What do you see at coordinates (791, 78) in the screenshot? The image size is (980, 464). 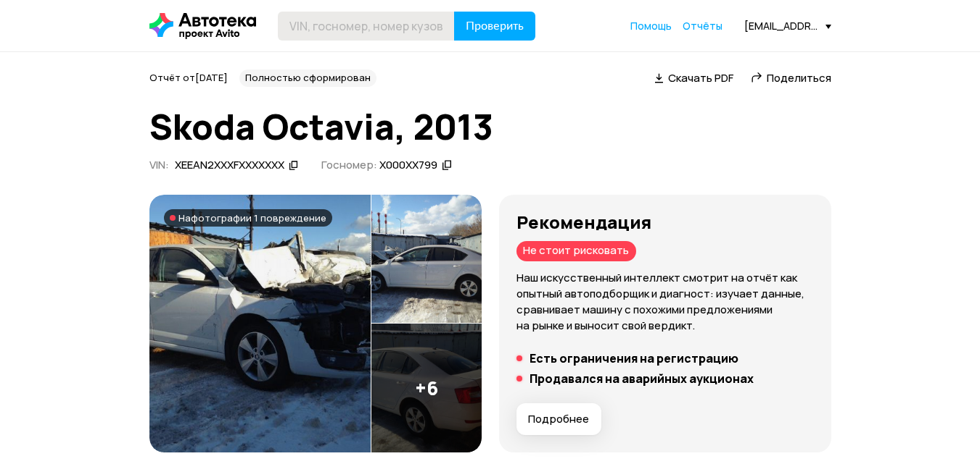 I see `a: Поделиться` at bounding box center [791, 78].